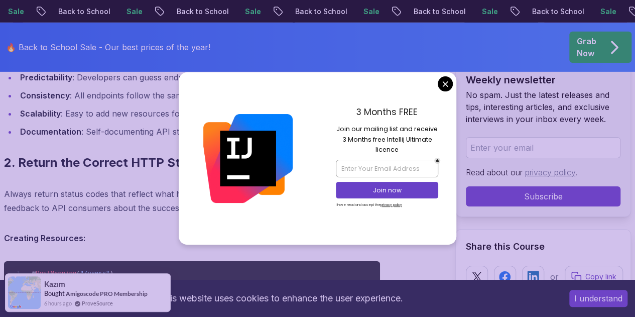 The image size is (635, 317). Describe the element at coordinates (543, 196) in the screenshot. I see `button: Subscribe` at that location.